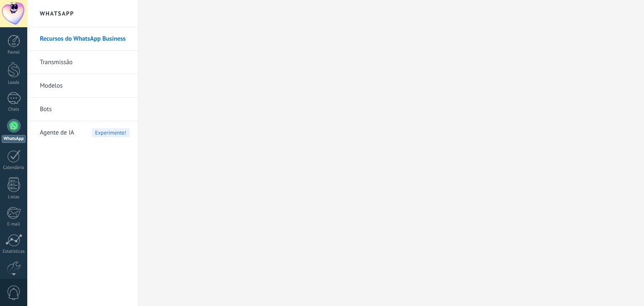  Describe the element at coordinates (14, 197) in the screenshot. I see `div: Listas` at that location.